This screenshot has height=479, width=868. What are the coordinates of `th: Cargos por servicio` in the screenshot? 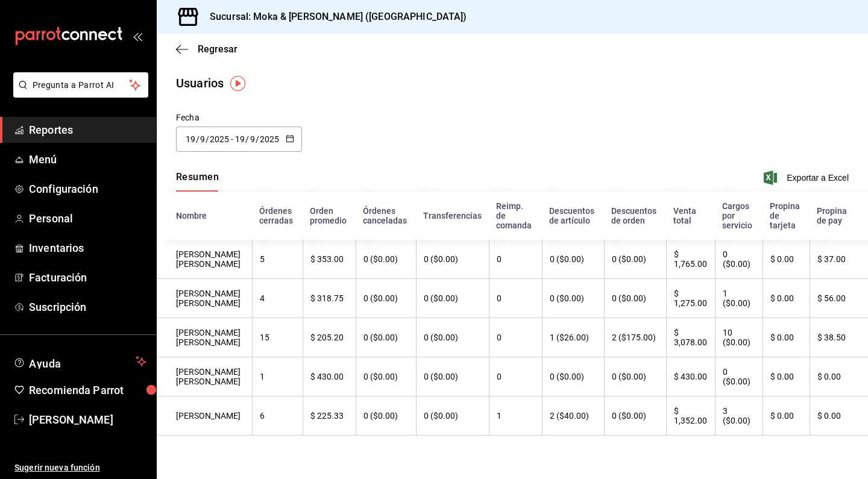 It's located at (738, 216).